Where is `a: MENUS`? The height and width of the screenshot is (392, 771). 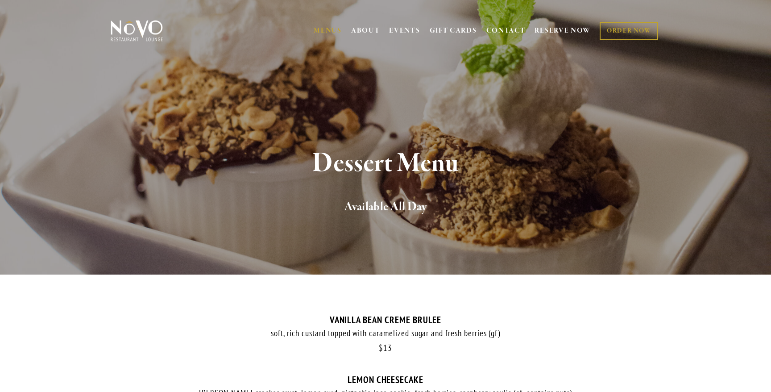
a: MENUS is located at coordinates (327, 31).